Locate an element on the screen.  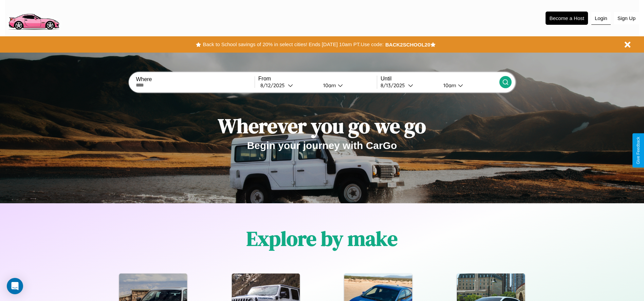
button: 8/12/2025 is located at coordinates (288, 86).